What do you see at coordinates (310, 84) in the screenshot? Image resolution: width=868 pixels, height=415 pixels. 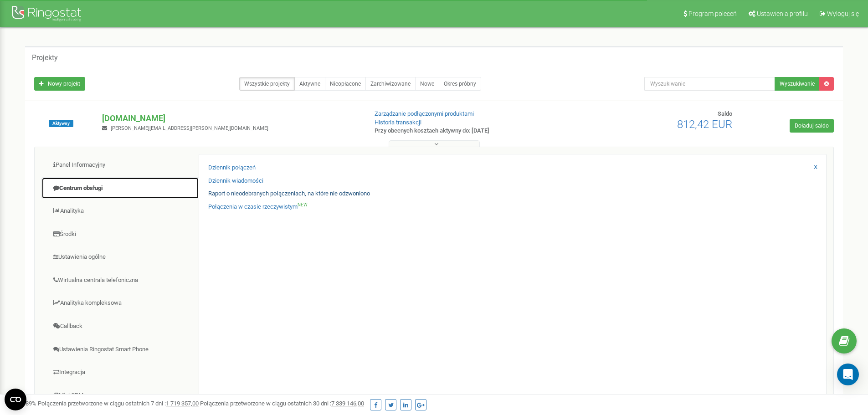 I see `a: Aktywne` at bounding box center [310, 84].